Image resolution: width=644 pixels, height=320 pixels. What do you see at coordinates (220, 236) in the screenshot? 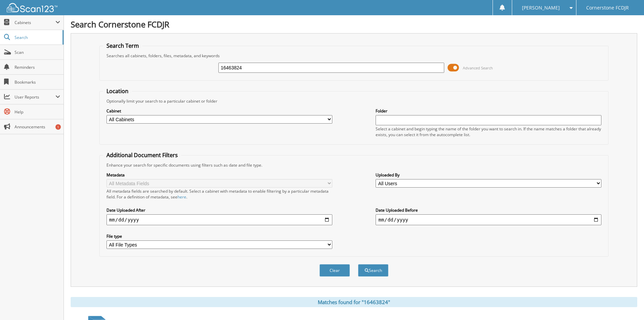
I see `label: File type` at bounding box center [220, 236].